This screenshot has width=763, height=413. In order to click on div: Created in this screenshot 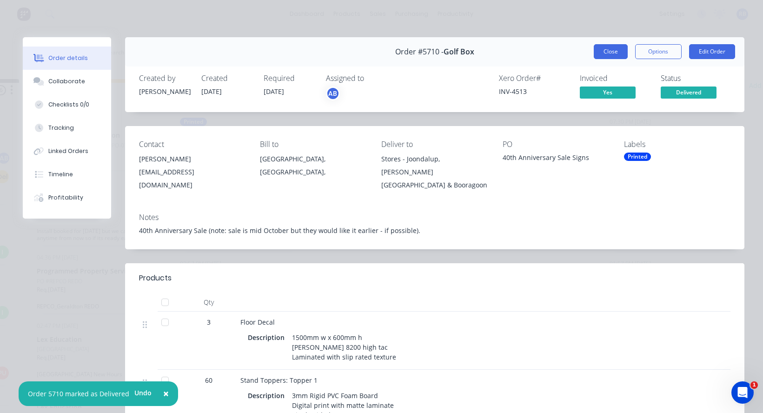, I will do `click(227, 78)`.